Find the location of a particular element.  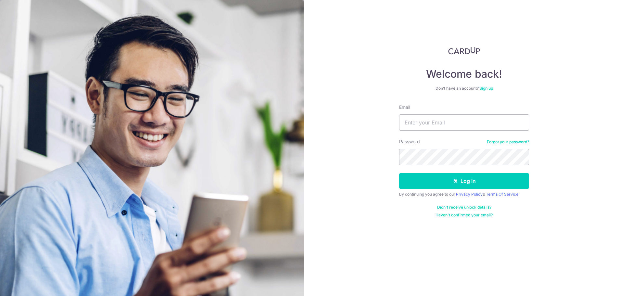

label: Password is located at coordinates (409, 142).